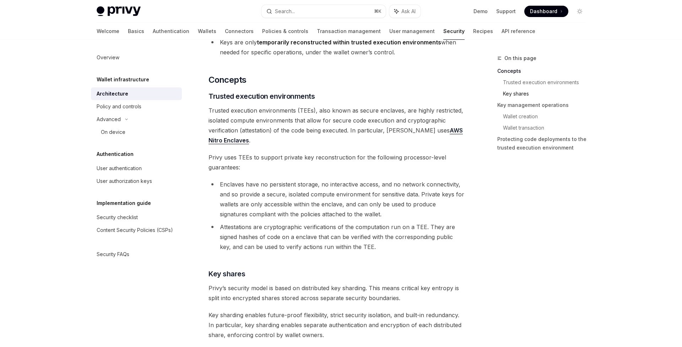 This screenshot has height=347, width=682. I want to click on span: Key shares, so click(227, 274).